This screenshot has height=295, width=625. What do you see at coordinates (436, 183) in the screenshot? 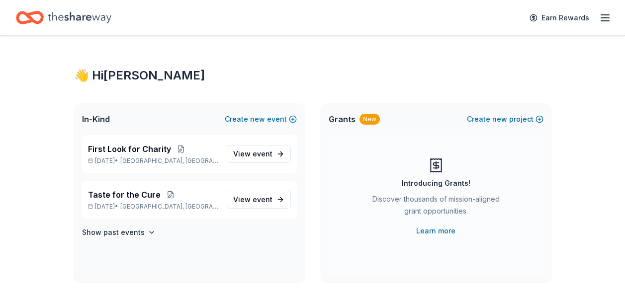
I see `div: Introducing Grants!` at bounding box center [436, 183].